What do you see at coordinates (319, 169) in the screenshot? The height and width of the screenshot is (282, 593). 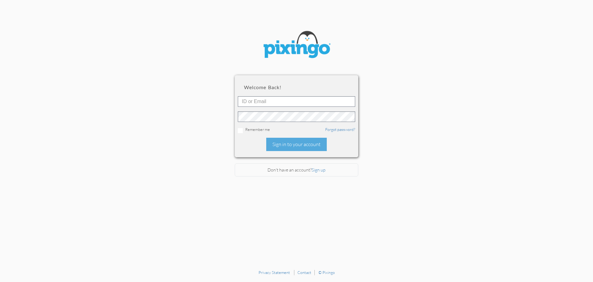 I see `a: Sign up` at bounding box center [319, 169].